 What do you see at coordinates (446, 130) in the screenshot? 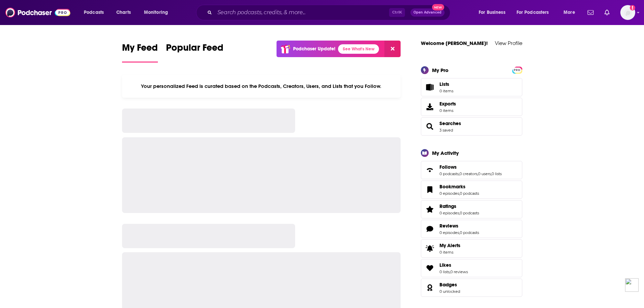
I see `a: 3 saved` at bounding box center [446, 130].